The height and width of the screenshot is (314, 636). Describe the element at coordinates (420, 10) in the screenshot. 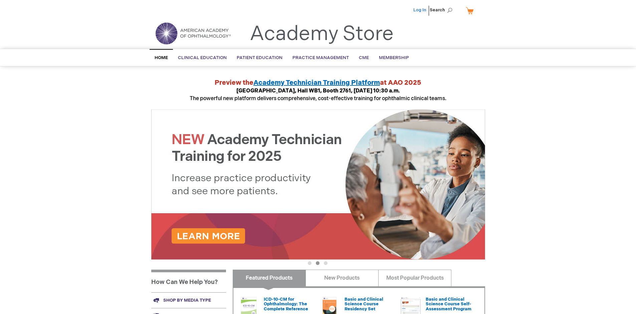

I see `a: Log In` at that location.